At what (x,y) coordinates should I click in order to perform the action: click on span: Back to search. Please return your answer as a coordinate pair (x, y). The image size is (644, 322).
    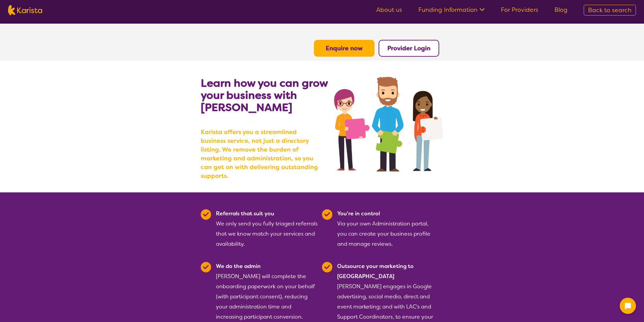
    Looking at the image, I should click on (610, 10).